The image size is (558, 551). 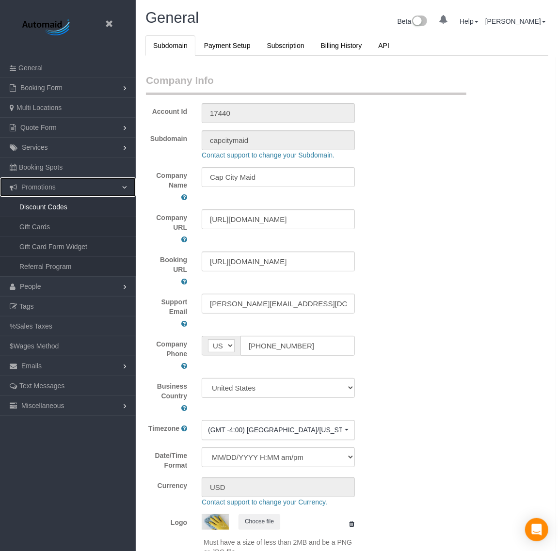 I want to click on span: Emails, so click(x=32, y=366).